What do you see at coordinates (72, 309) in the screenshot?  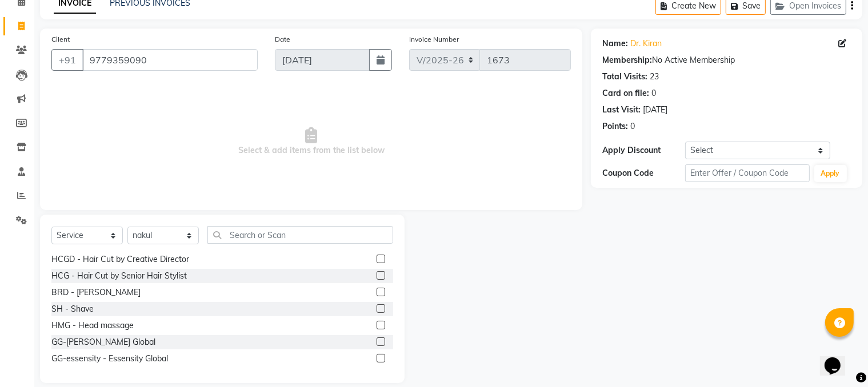 I see `div: SH - Shave` at bounding box center [72, 309].